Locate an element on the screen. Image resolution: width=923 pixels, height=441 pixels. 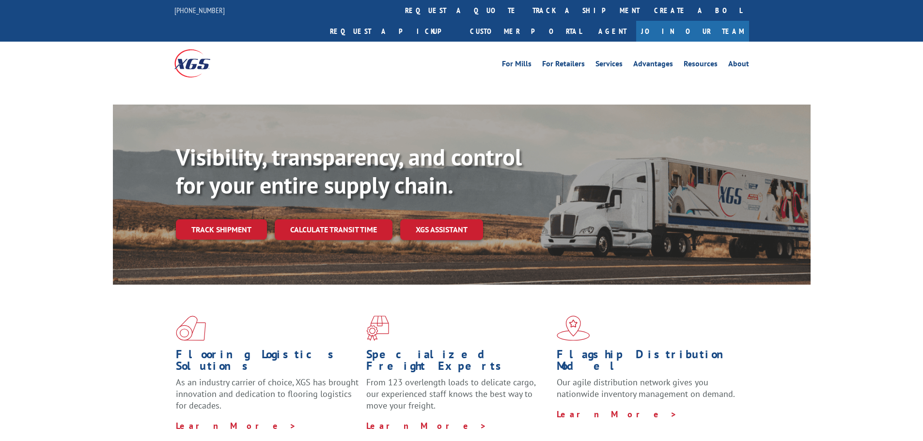
a: XGS ASSISTANT is located at coordinates (441, 230).